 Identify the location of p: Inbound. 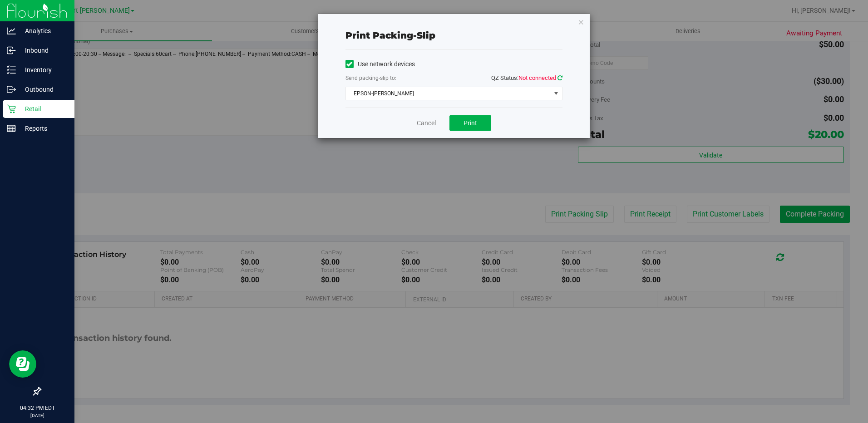
(43, 50).